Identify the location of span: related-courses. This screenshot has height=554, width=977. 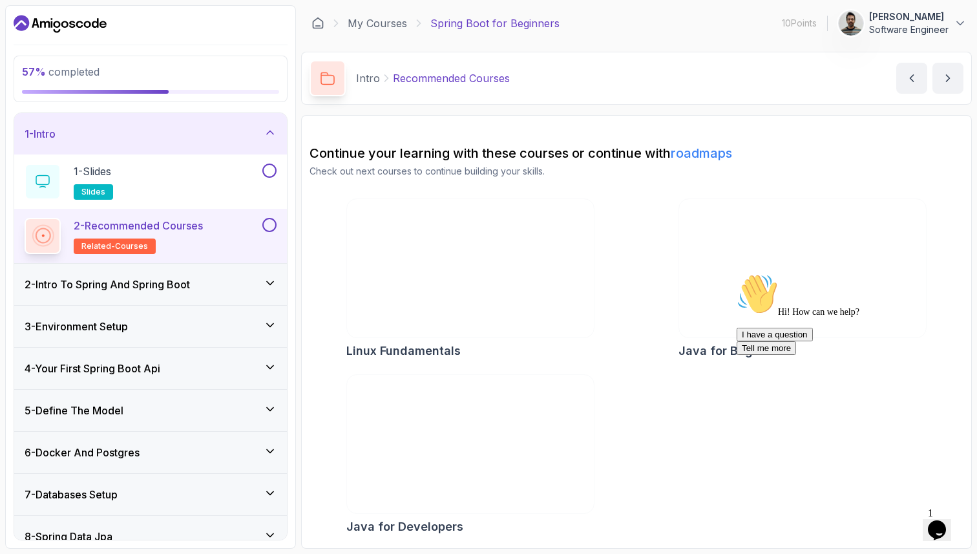
(114, 246).